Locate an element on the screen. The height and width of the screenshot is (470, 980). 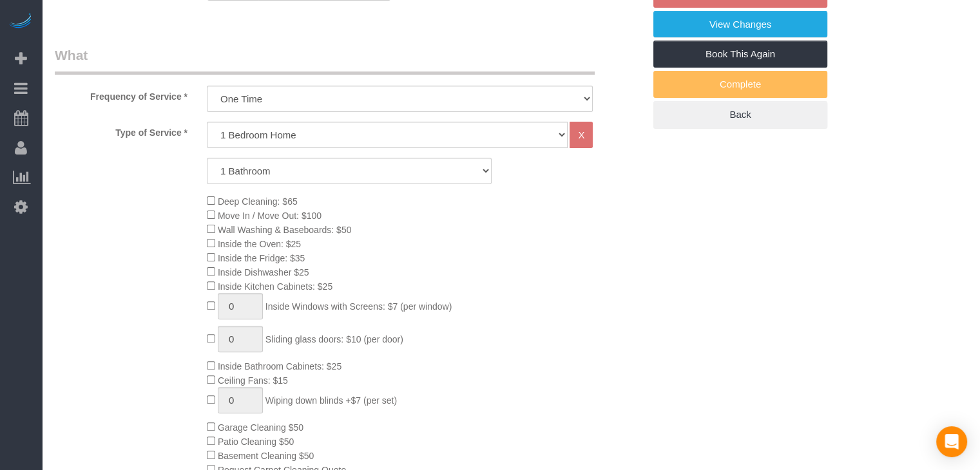
span: Inside Kitchen Cabinets: $25 is located at coordinates (275, 287).